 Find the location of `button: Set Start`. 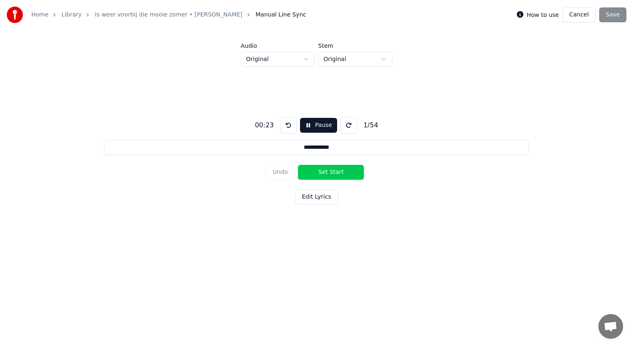

button: Set Start is located at coordinates (331, 172).